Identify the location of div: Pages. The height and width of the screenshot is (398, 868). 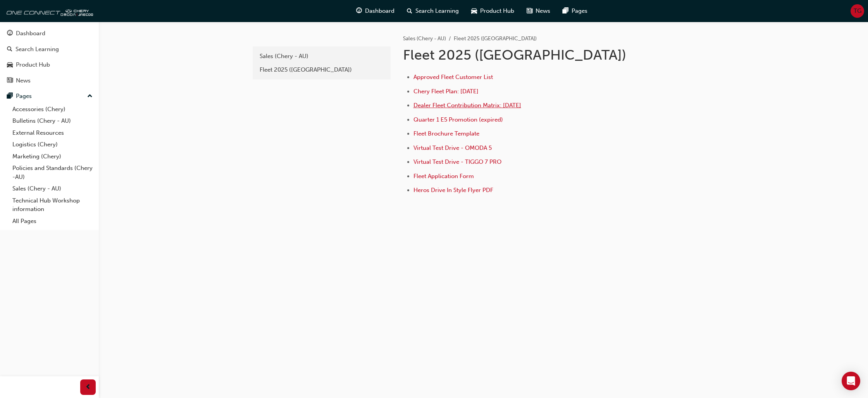
(24, 96).